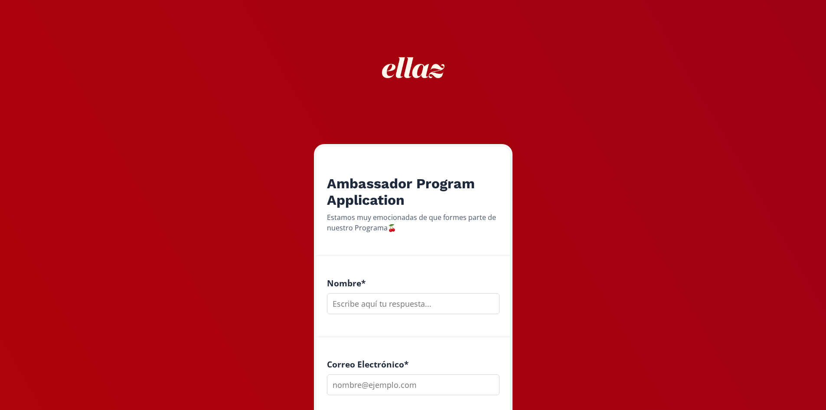 The width and height of the screenshot is (826, 410). Describe the element at coordinates (413, 283) in the screenshot. I see `h4: Nombre *` at that location.